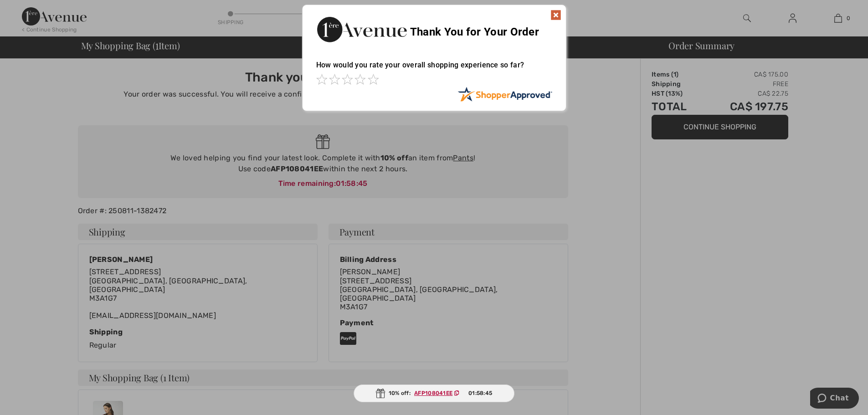 The width and height of the screenshot is (868, 415). Describe the element at coordinates (433, 393) in the screenshot. I see `ins: AFP108041EE` at that location.